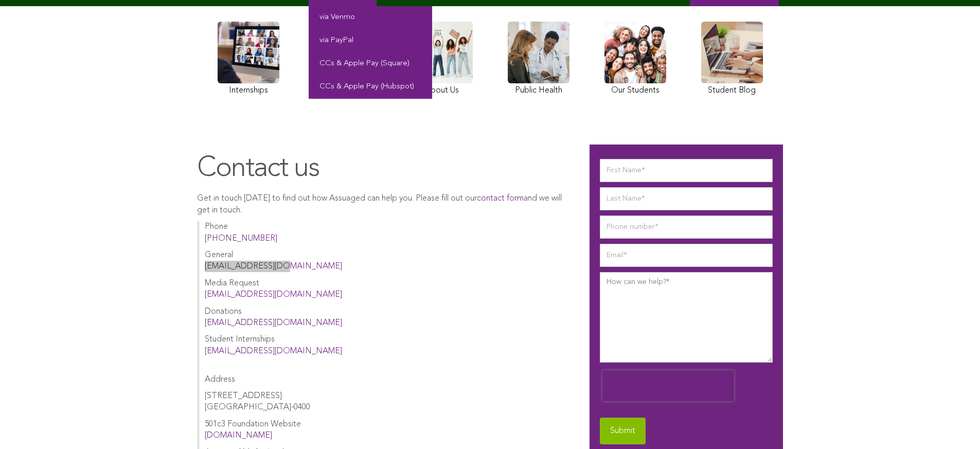 The image size is (980, 449). Describe the element at coordinates (686, 171) in the screenshot. I see `input: First Name*` at that location.